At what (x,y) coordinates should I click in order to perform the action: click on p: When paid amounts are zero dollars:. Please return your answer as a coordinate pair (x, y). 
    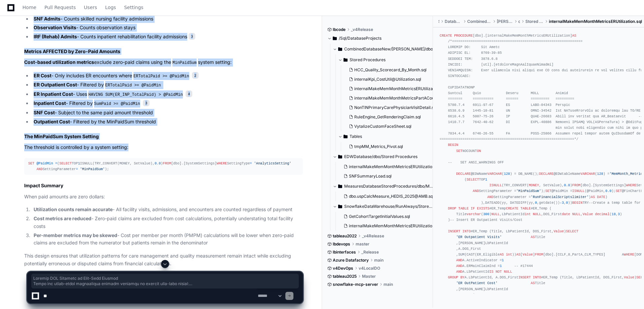
    Looking at the image, I should click on (163, 197).